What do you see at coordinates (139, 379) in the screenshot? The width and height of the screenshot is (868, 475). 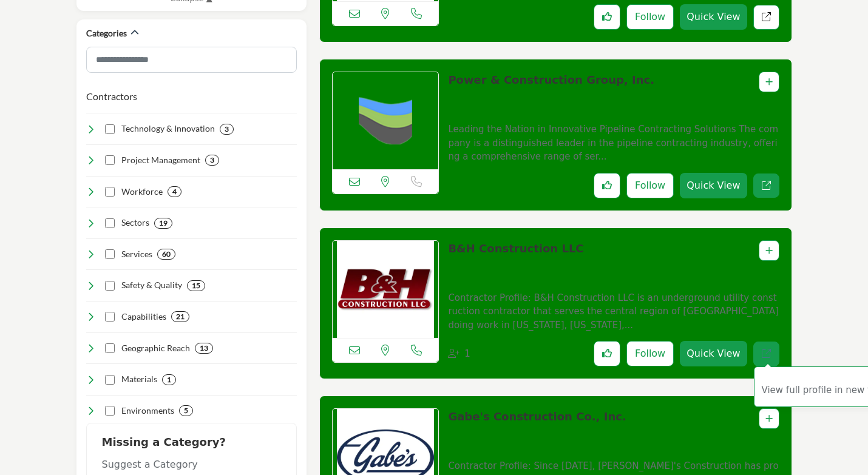 I see `h4: Materials: Expertise in handling, fabricating, and installing a wide range of pipeline materials ...` at bounding box center [139, 379].